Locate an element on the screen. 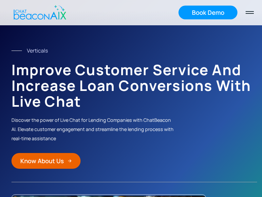 Image resolution: width=262 pixels, height=197 pixels. h1: Improve customer service and increase loan conversions with live chat is located at coordinates (134, 85).